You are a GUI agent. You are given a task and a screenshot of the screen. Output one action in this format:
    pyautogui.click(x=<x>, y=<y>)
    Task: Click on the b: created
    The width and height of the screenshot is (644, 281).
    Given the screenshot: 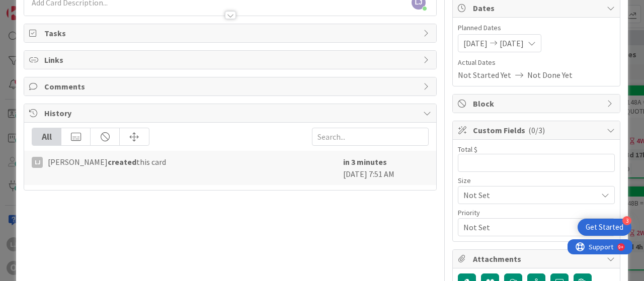 What is the action you would take?
    pyautogui.click(x=122, y=162)
    